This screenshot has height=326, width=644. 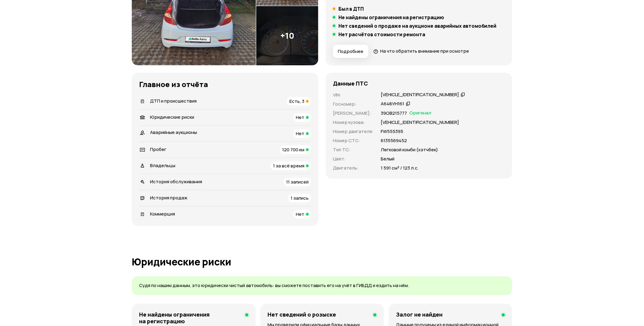 What do you see at coordinates (394, 113) in the screenshot?
I see `p: 39ОВ215777` at bounding box center [394, 113].